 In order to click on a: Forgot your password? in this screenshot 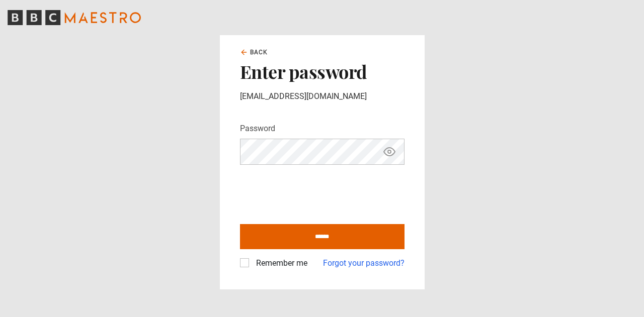, I will do `click(364, 264)`.